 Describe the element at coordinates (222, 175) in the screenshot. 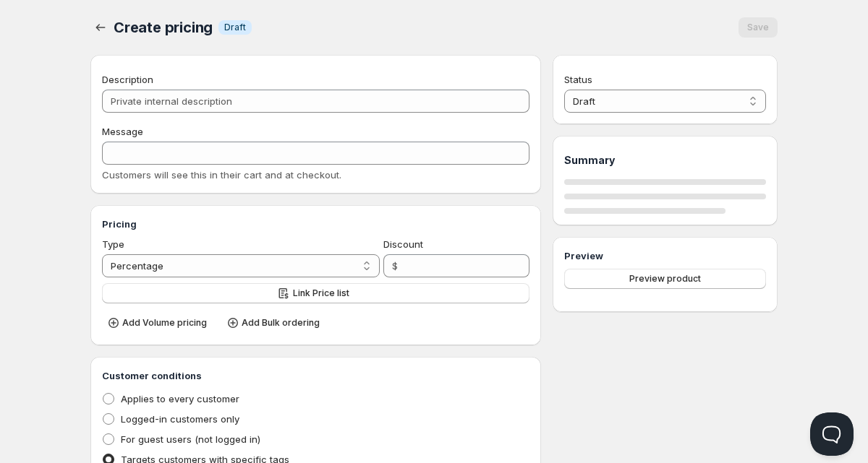

I see `span: Customers will see this in their cart and at checkout.` at that location.